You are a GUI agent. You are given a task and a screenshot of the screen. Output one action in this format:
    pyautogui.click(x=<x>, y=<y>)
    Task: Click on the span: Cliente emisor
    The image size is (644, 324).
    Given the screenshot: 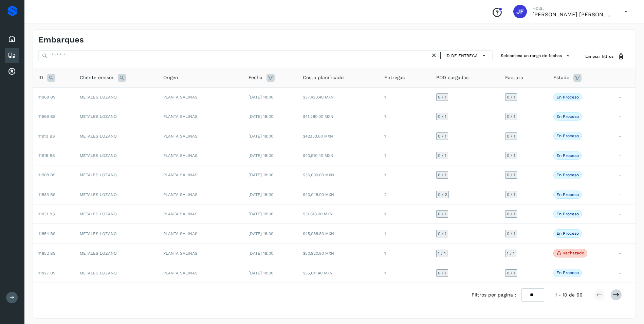 What is the action you would take?
    pyautogui.click(x=97, y=77)
    